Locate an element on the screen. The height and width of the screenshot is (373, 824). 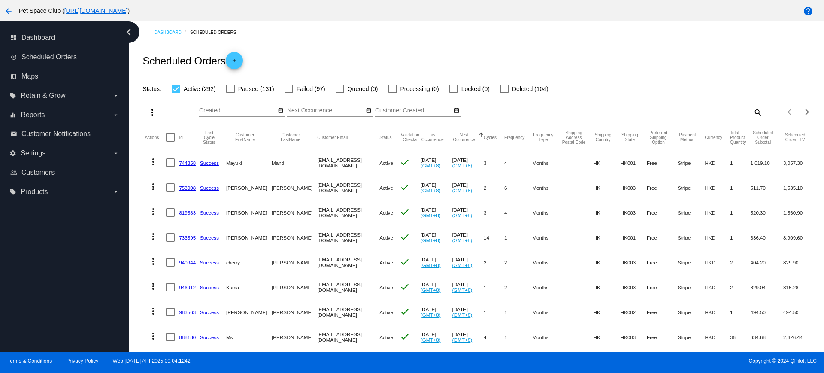
mat-cell: 1,560.90 is located at coordinates (799, 212).